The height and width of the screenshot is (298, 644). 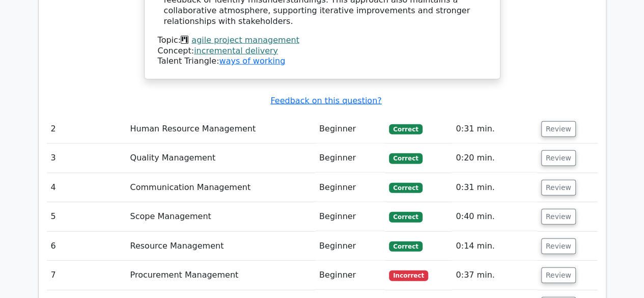 What do you see at coordinates (494, 275) in the screenshot?
I see `td: 0:37 min.` at bounding box center [494, 275].